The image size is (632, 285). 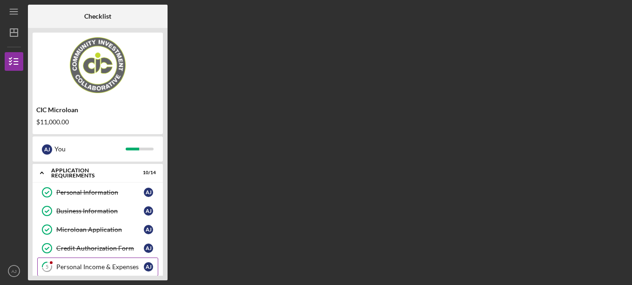 I want to click on div: $11,000.00, so click(x=98, y=122).